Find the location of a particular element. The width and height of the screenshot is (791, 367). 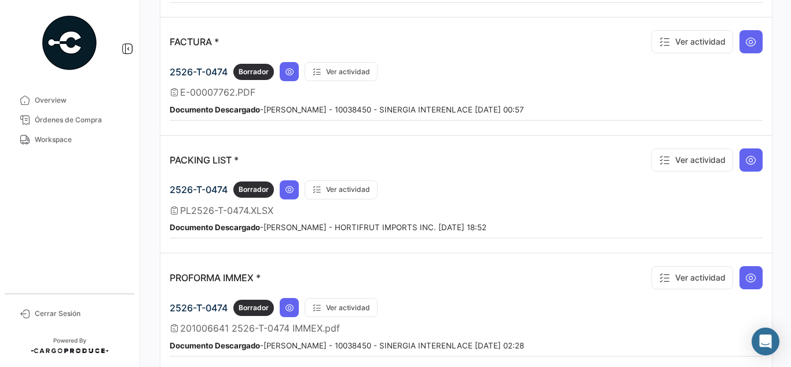

img: powered-by.png is located at coordinates (69, 43).